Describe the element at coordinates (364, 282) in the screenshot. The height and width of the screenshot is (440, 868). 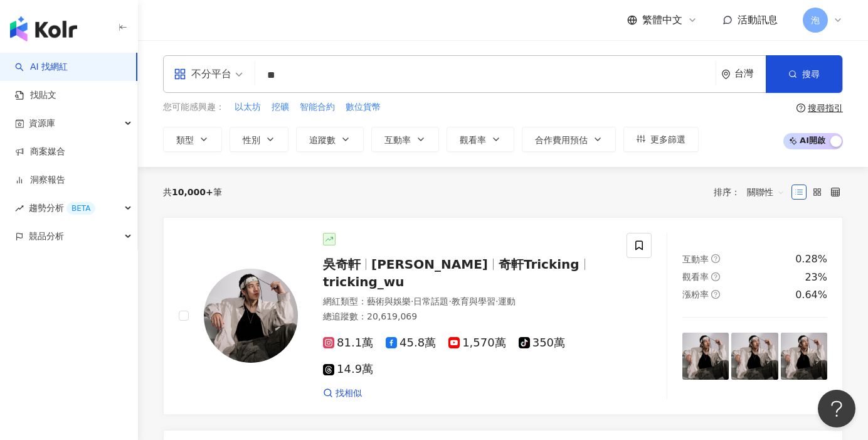
I see `span: tricking_wu` at that location.